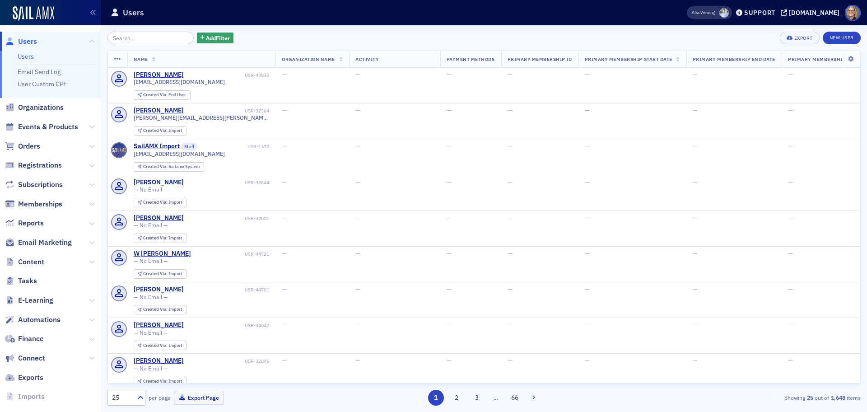  Describe the element at coordinates (133, 13) in the screenshot. I see `h1: Users` at that location.